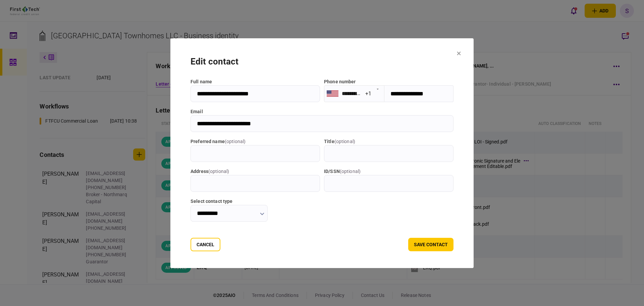 The image size is (644, 306). Describe the element at coordinates (255, 183) in the screenshot. I see `input: address` at that location.